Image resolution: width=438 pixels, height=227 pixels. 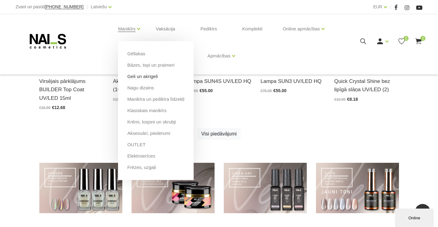 I want to click on a: OUTLET, so click(x=136, y=145).